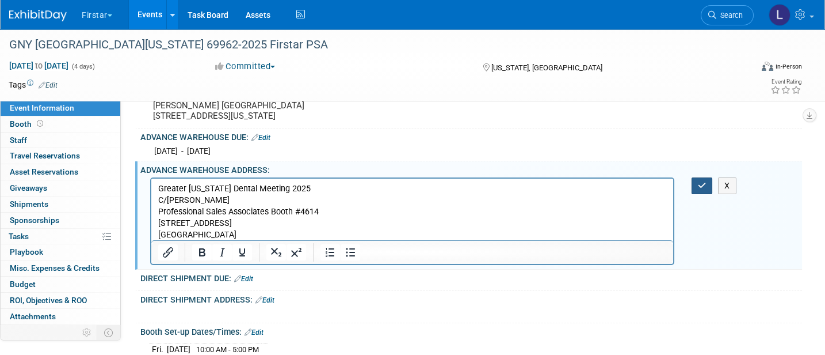  What do you see at coordinates (471, 277) in the screenshot?
I see `div: DIRECT SHIPMENT DUE:` at bounding box center [471, 277].